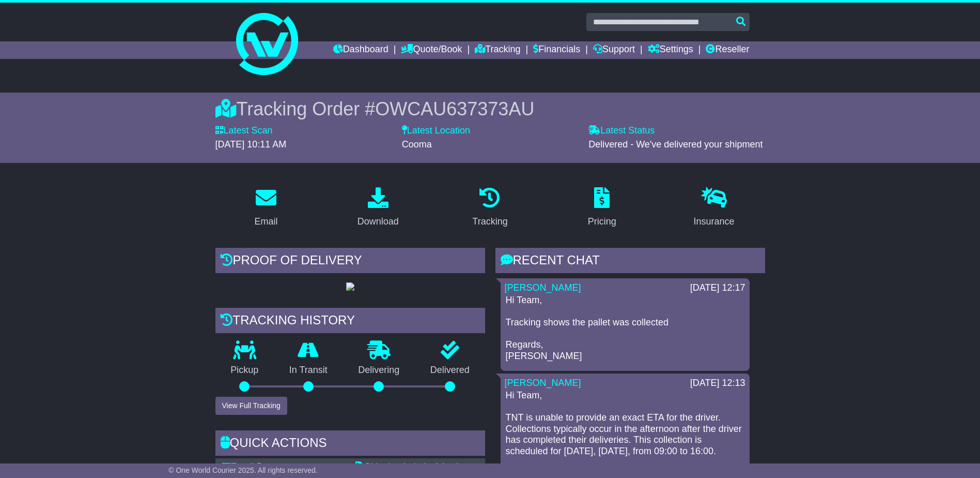  What do you see at coordinates (415, 467) in the screenshot?
I see `a: Shipping Label - A4 printer` at bounding box center [415, 467].